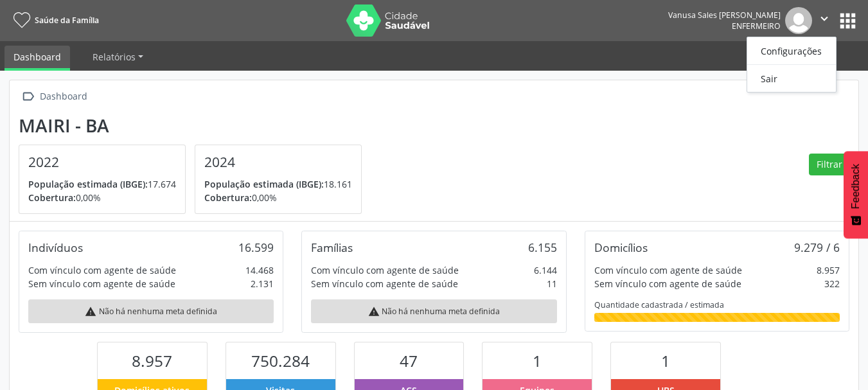 The height and width of the screenshot is (390, 868). I want to click on div: 6.144, so click(545, 270).